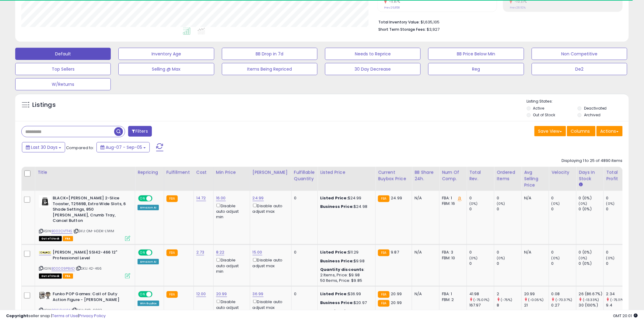  What do you see at coordinates (551, 131) in the screenshot?
I see `button: Save View` at bounding box center [551, 131].